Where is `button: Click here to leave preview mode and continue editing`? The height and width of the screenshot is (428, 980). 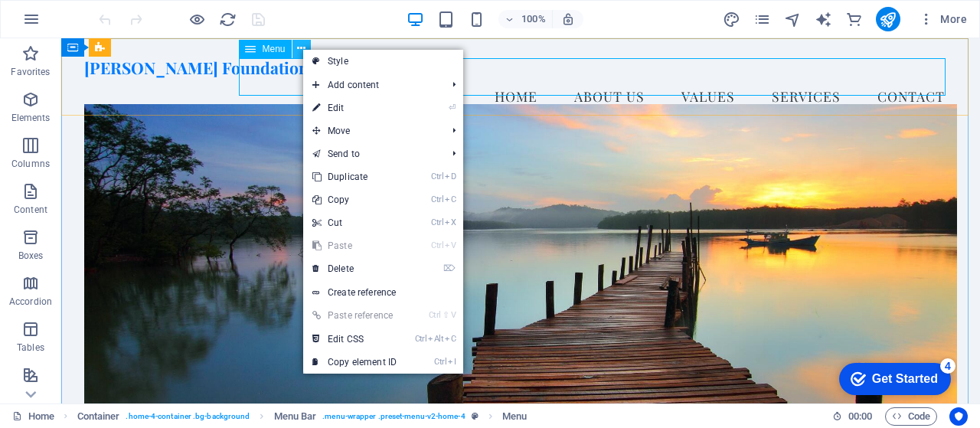
button: Click here to leave preview mode and continue editing is located at coordinates (197, 19).